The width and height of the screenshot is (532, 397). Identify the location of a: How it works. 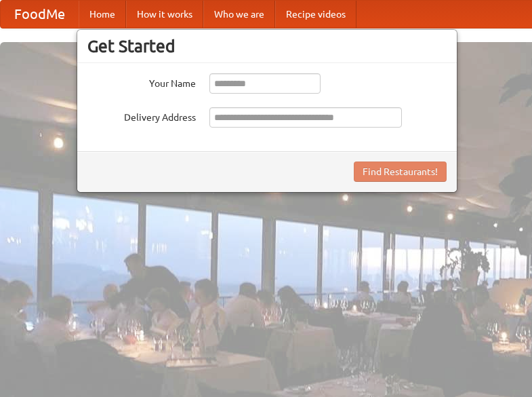
(165, 14).